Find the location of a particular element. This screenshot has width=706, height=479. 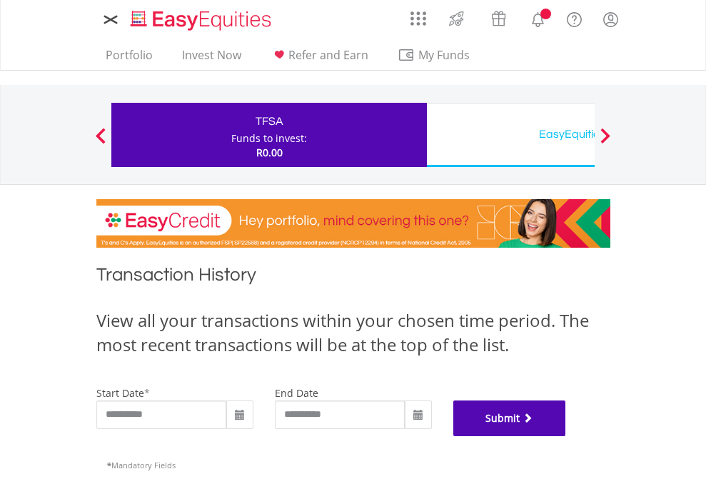

a: Home page is located at coordinates (201, 18).